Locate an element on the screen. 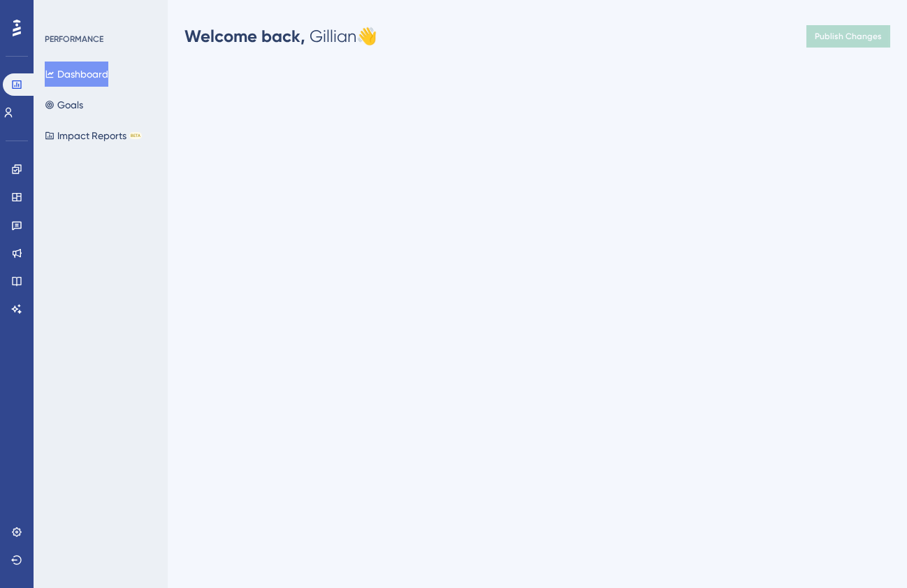 This screenshot has height=588, width=907. span: Publish Changes is located at coordinates (848, 36).